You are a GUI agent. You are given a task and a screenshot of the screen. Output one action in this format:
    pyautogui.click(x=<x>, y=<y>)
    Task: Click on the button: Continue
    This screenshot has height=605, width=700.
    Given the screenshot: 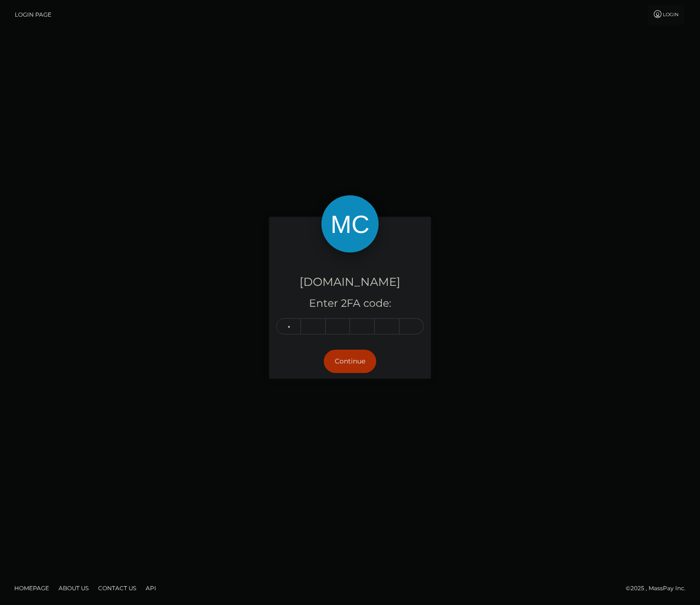 What is the action you would take?
    pyautogui.click(x=350, y=361)
    